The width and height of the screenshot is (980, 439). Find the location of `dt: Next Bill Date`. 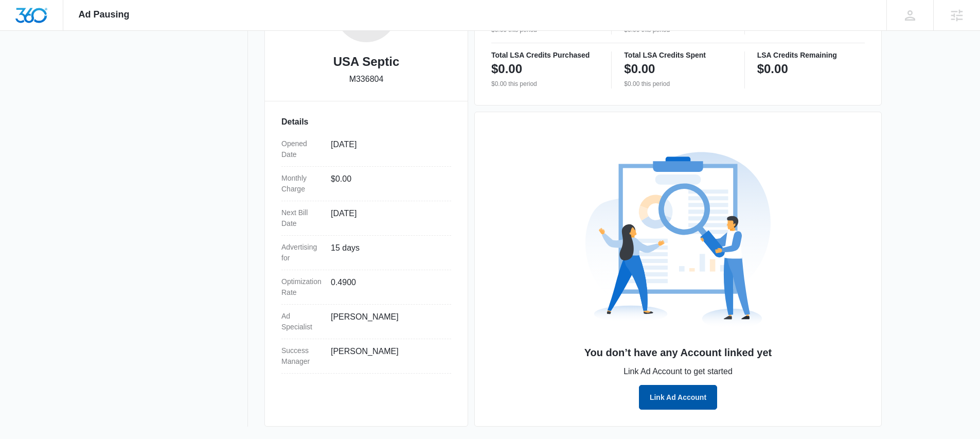

dt: Next Bill Date is located at coordinates (302, 218).